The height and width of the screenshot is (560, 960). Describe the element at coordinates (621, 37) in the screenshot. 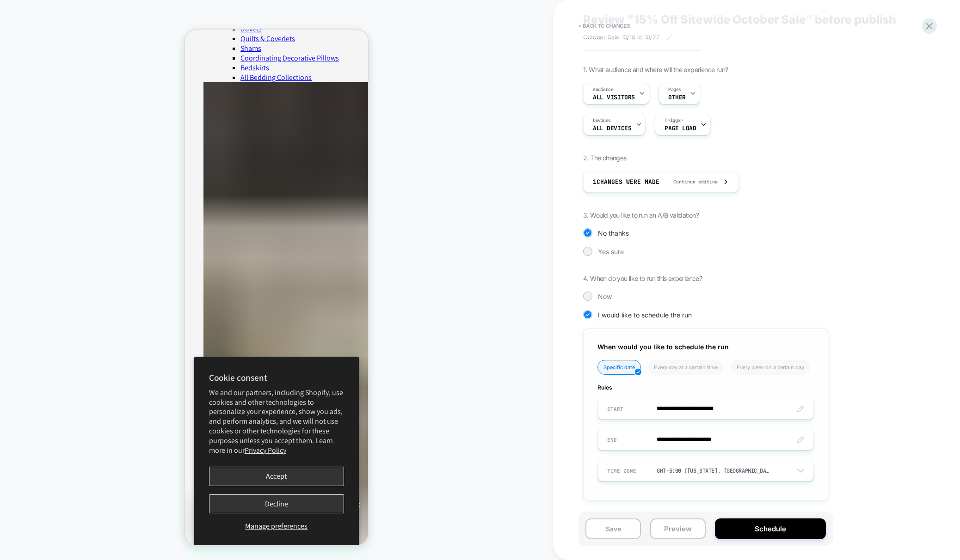

I see `span: October Sale 10/16 to 10/27` at that location.